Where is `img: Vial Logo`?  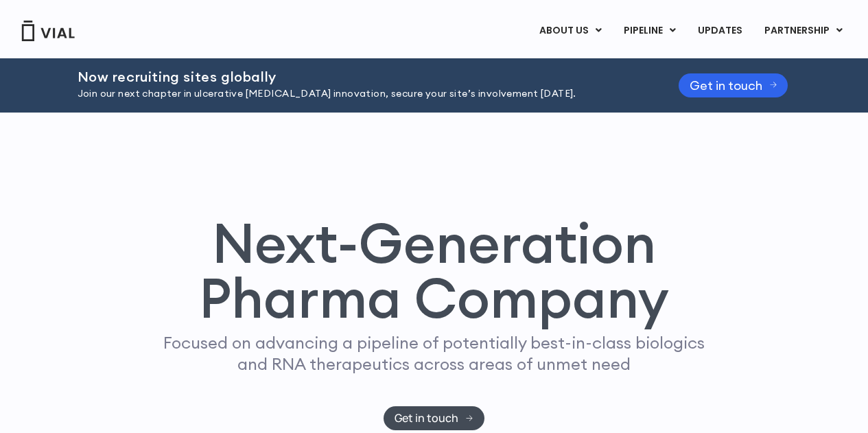
img: Vial Logo is located at coordinates (48, 31).